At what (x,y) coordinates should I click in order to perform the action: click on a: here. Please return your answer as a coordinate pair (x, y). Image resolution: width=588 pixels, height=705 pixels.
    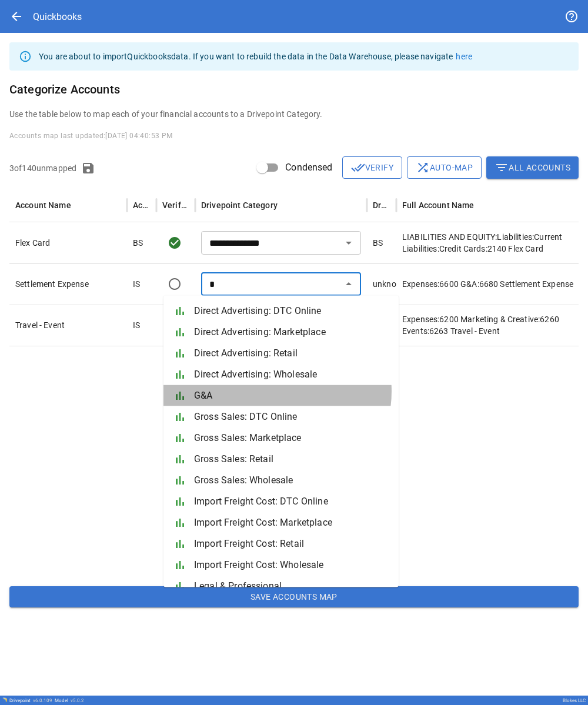
    Looking at the image, I should click on (464, 56).